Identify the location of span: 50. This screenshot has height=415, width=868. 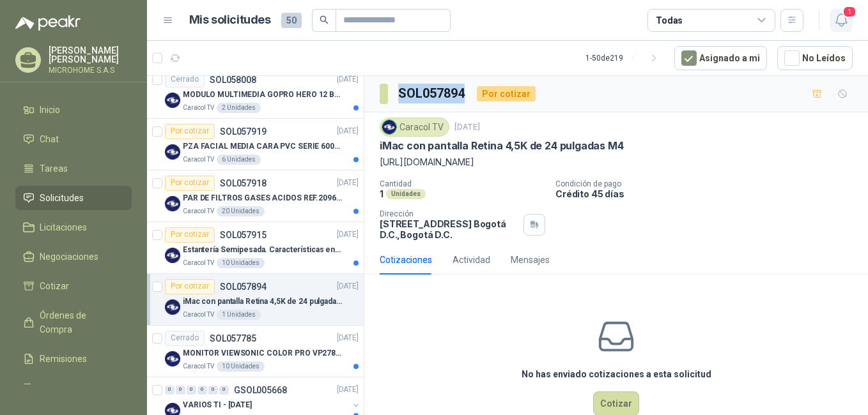
(291, 21).